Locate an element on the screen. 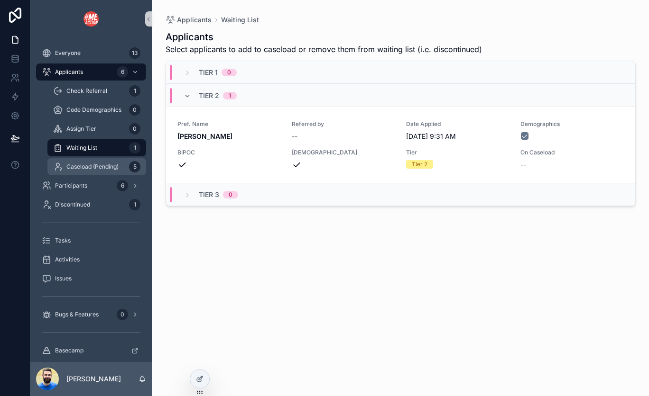  span: Bugs & Features is located at coordinates (77, 315).